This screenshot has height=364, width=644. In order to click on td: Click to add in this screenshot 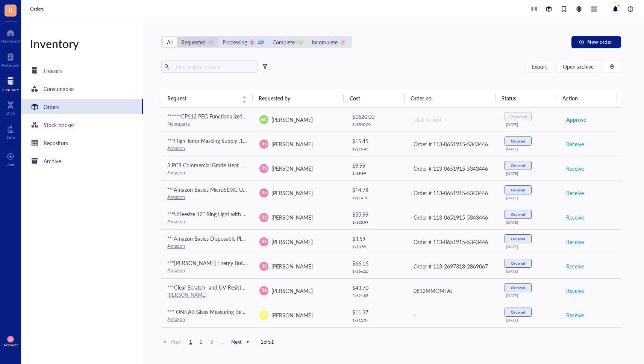, I will do `click(453, 120)`.